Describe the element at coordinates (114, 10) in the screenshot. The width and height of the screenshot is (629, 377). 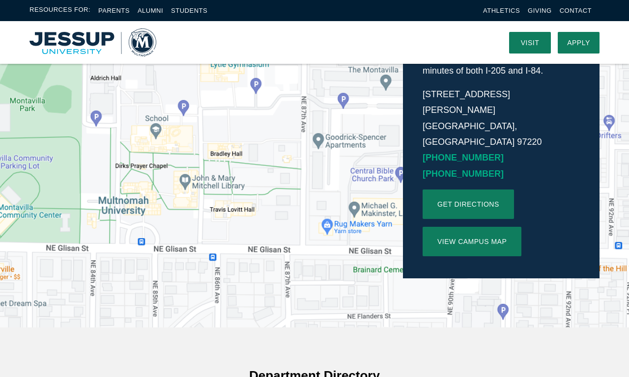
I see `a: Parents` at that location.